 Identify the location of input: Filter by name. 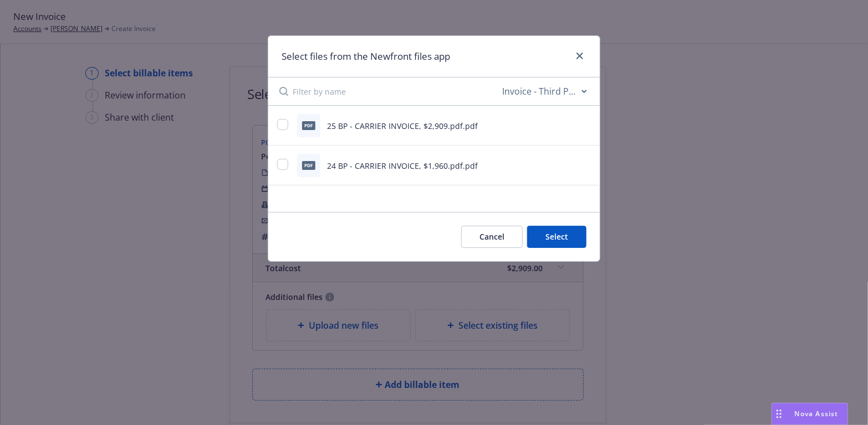
(397, 92).